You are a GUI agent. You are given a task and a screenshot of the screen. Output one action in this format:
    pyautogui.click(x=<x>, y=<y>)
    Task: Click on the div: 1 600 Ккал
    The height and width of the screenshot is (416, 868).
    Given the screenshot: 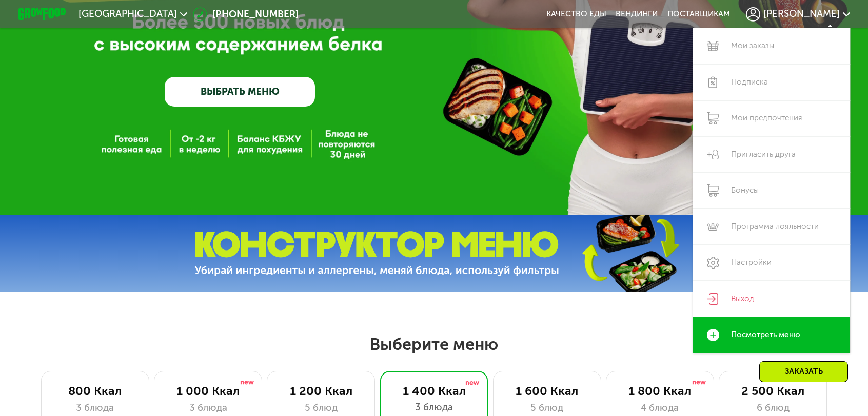 What is the action you would take?
    pyautogui.click(x=547, y=391)
    